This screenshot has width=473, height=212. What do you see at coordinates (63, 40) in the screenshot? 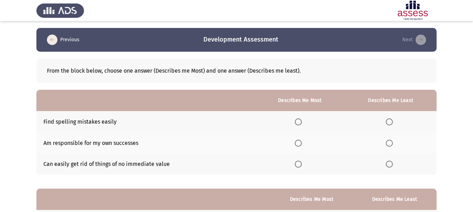
I see `button: load previous page` at bounding box center [63, 40].